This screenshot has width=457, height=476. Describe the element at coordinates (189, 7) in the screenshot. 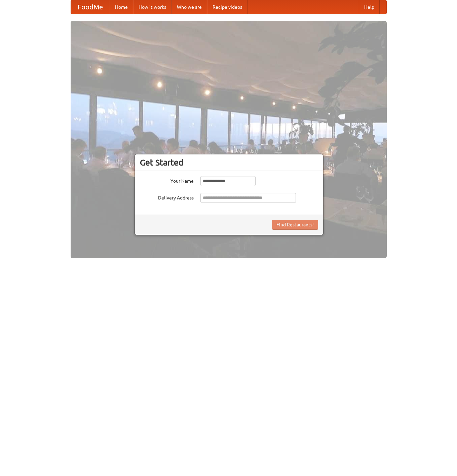

I see `a: Who we are` at that location.